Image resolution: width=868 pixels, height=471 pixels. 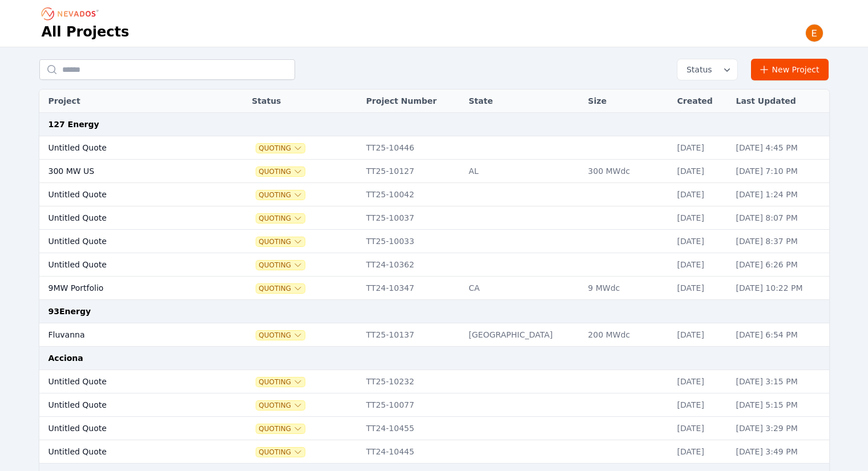 I want to click on th: Last Updated, so click(x=779, y=101).